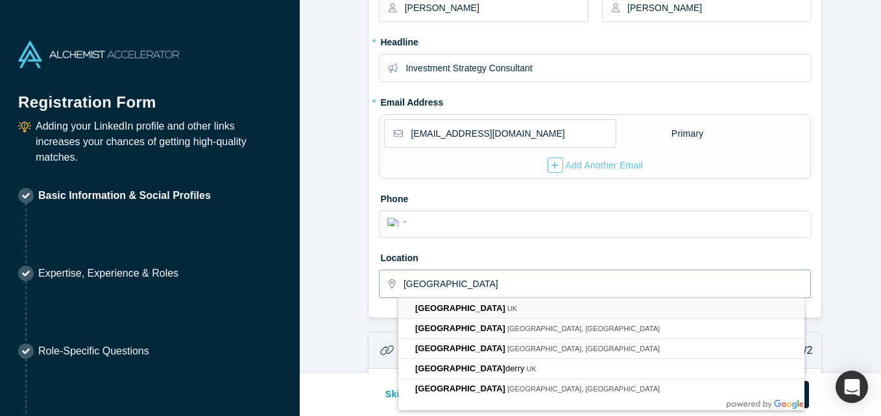  What do you see at coordinates (607, 284) in the screenshot?
I see `input: Enter a location` at bounding box center [607, 284].